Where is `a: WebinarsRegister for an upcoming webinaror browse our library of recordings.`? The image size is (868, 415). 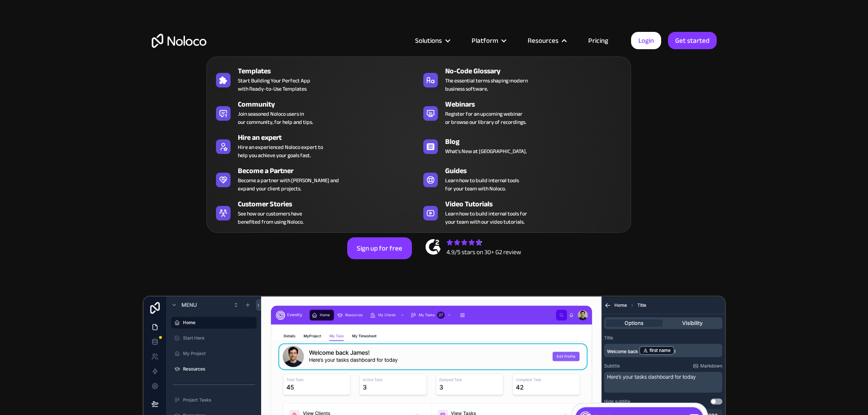 a: WebinarsRegister for an upcoming webinaror browse our library of recordings. is located at coordinates (522, 113).